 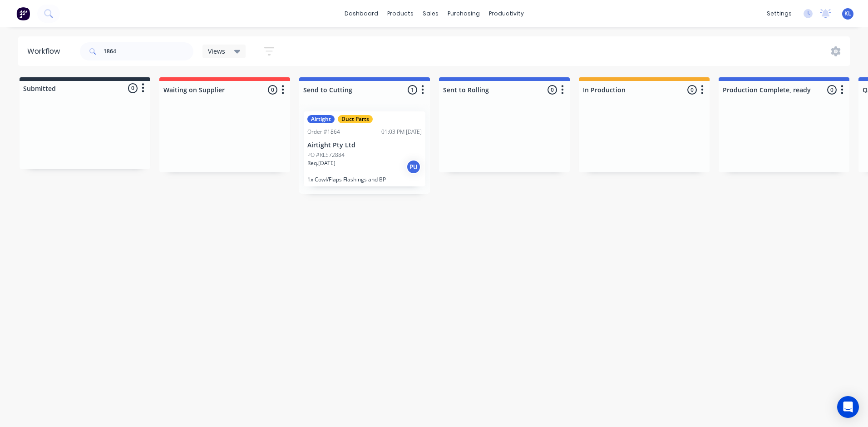 I want to click on div: settings, so click(x=779, y=14).